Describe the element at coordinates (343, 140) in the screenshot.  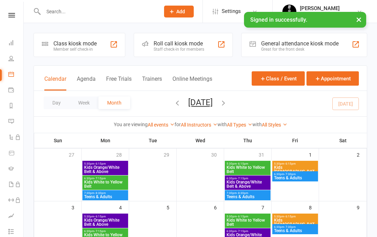
I see `th: Sat` at that location.